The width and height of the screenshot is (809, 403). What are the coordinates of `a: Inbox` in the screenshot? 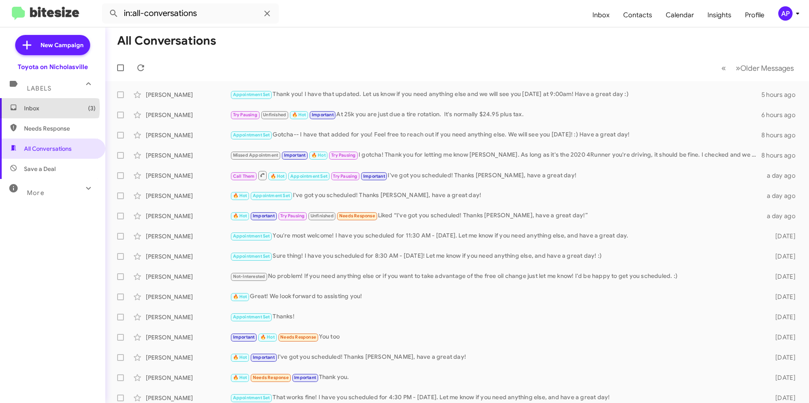 It's located at (601, 15).